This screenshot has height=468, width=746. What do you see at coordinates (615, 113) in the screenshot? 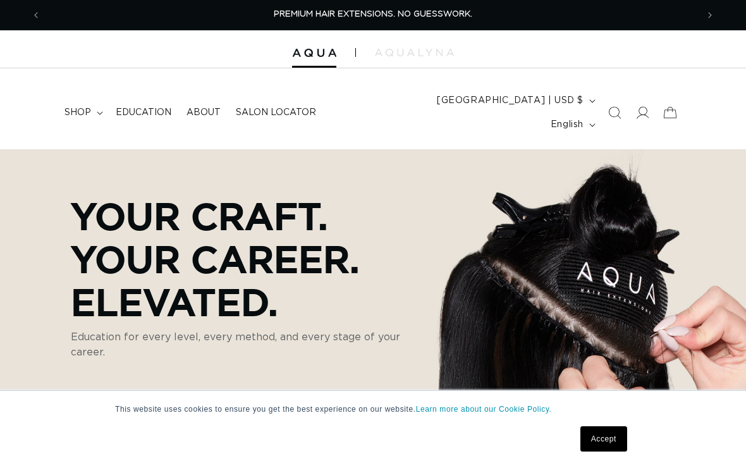
I see `summary: Search` at bounding box center [615, 113].